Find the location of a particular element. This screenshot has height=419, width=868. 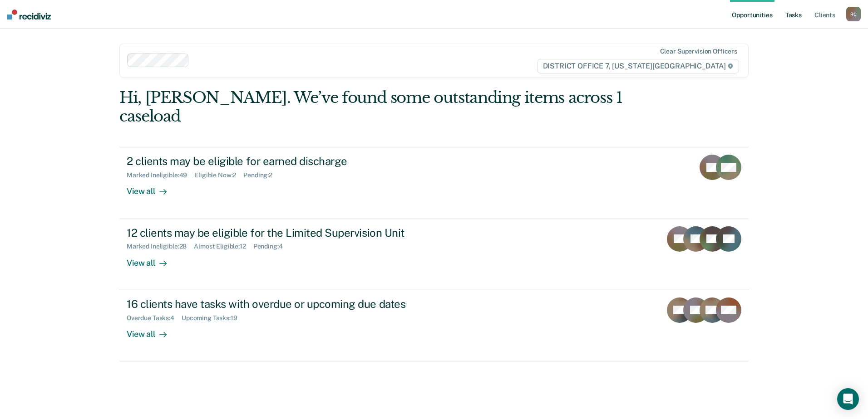

div: Pending : 2 is located at coordinates (261, 175).